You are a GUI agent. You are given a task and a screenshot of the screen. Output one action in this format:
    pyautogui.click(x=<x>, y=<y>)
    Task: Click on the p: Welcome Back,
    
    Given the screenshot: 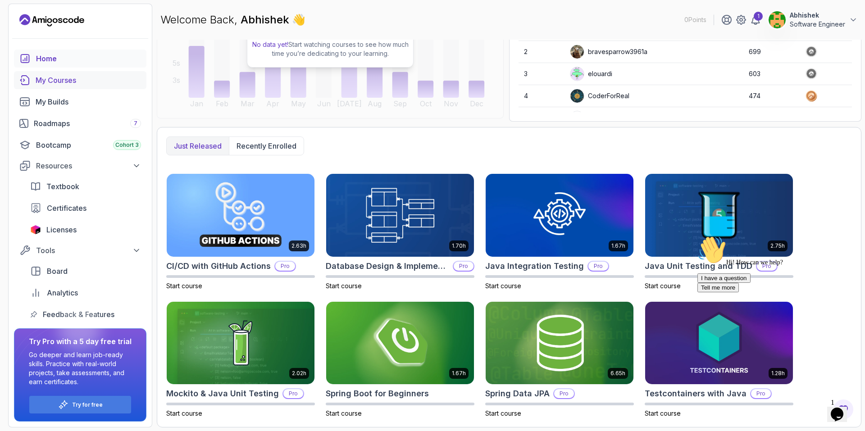 What is the action you would take?
    pyautogui.click(x=233, y=20)
    